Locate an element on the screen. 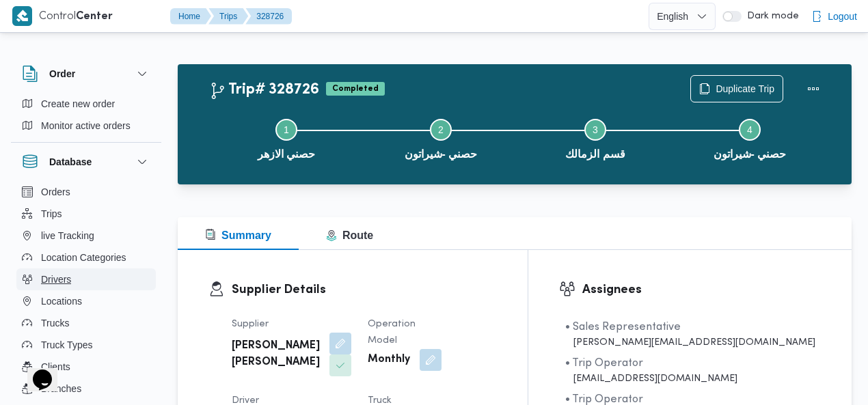  span: 3 is located at coordinates (596, 129).